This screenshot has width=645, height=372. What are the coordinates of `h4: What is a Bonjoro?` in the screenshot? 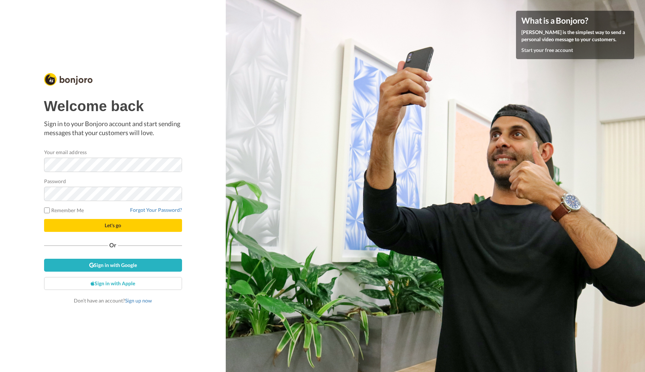 It's located at (575, 20).